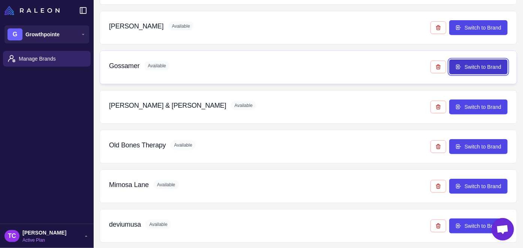  Describe the element at coordinates (32, 10) in the screenshot. I see `img: Raleon Logo` at that location.